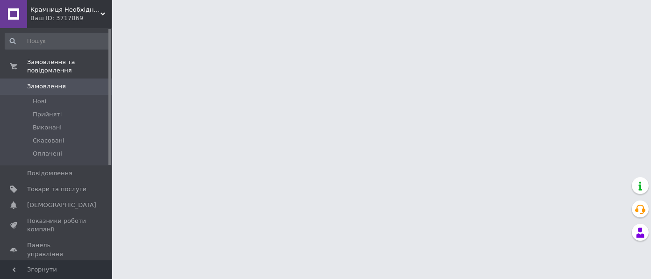  I want to click on span: Виконані, so click(47, 128).